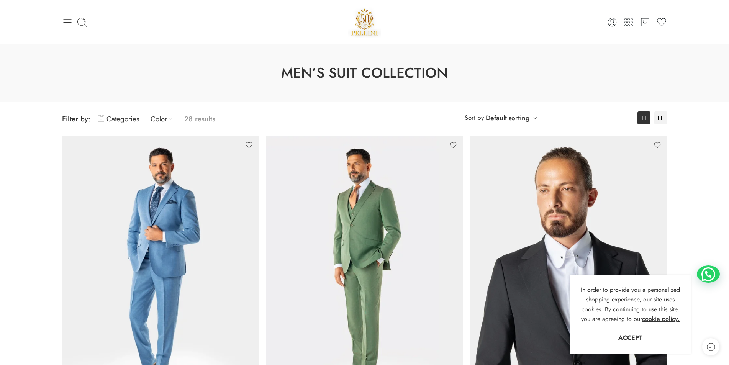 This screenshot has height=365, width=729. I want to click on a: Cart, so click(645, 22).